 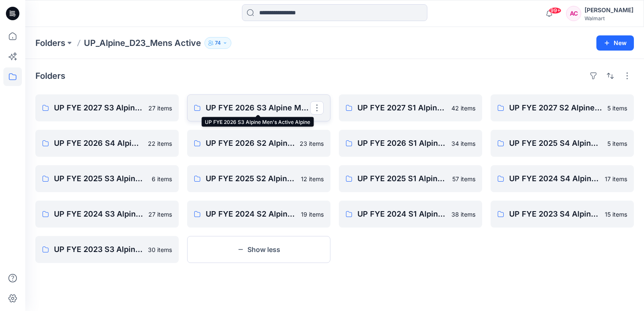 What do you see at coordinates (51, 76) in the screenshot?
I see `h4: Folders` at bounding box center [51, 76].